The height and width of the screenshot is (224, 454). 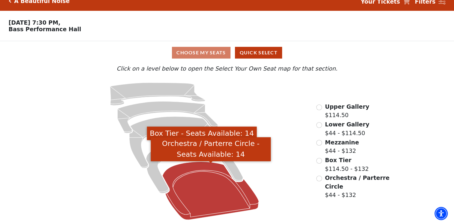 What do you see at coordinates (348, 129) in the screenshot?
I see `label: $44 - $114.50` at bounding box center [348, 129].